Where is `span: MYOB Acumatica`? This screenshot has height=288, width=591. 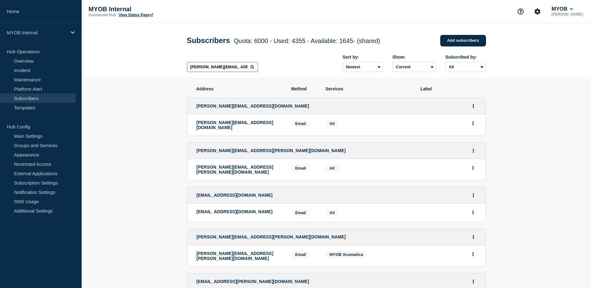
span: MYOB Acumatica is located at coordinates (347, 254).